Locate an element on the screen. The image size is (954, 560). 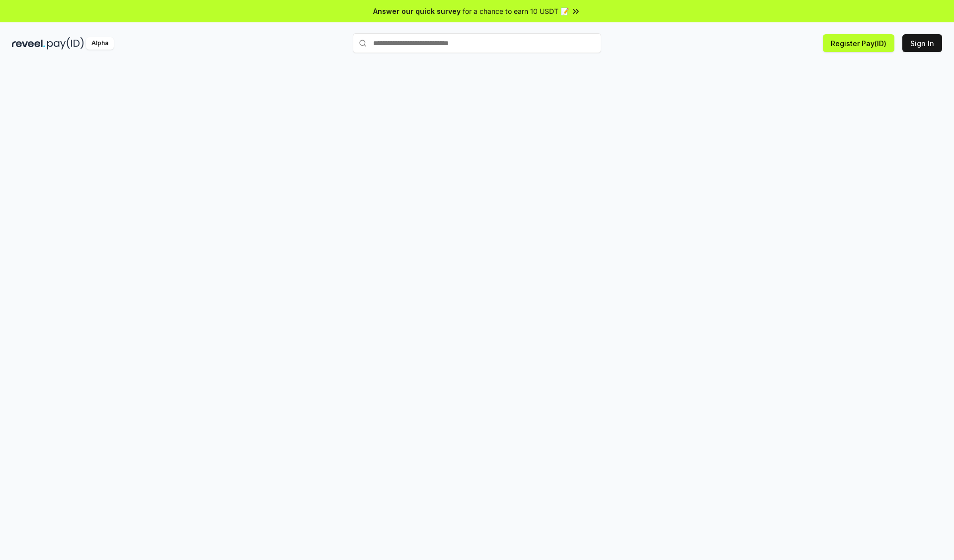
span: Answer our quick survey is located at coordinates (417, 11).